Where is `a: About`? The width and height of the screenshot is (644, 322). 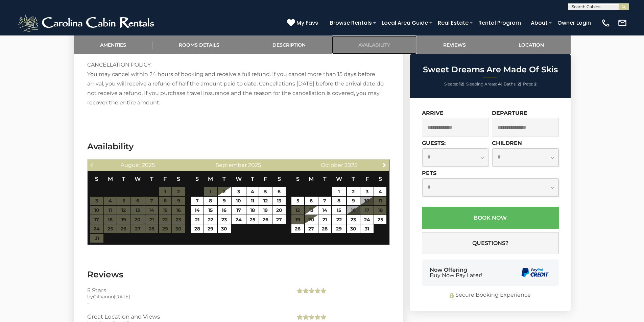
a: About is located at coordinates (539, 23).